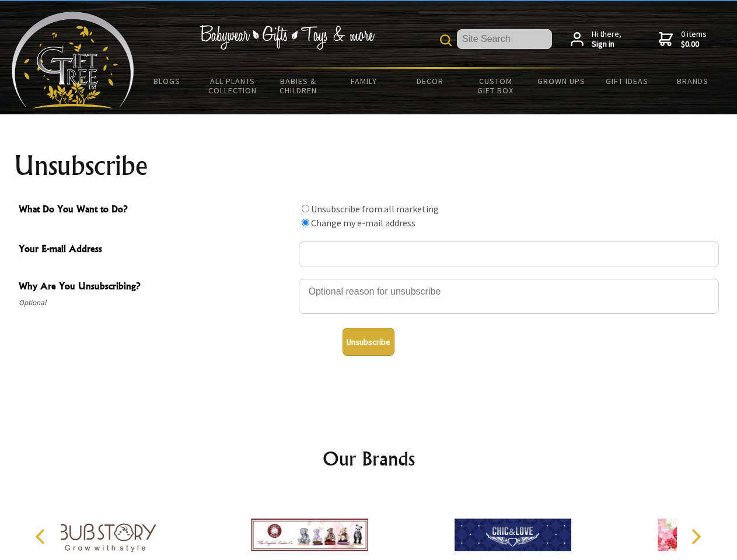  Describe the element at coordinates (509, 296) in the screenshot. I see `textarea: Why Are You Unsubscribing?` at that location.